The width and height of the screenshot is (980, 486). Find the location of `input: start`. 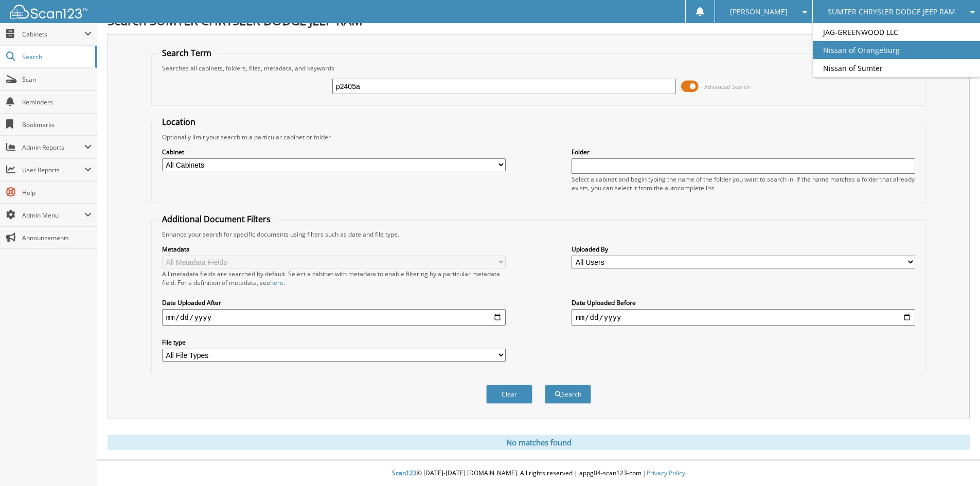

input: start is located at coordinates (334, 317).